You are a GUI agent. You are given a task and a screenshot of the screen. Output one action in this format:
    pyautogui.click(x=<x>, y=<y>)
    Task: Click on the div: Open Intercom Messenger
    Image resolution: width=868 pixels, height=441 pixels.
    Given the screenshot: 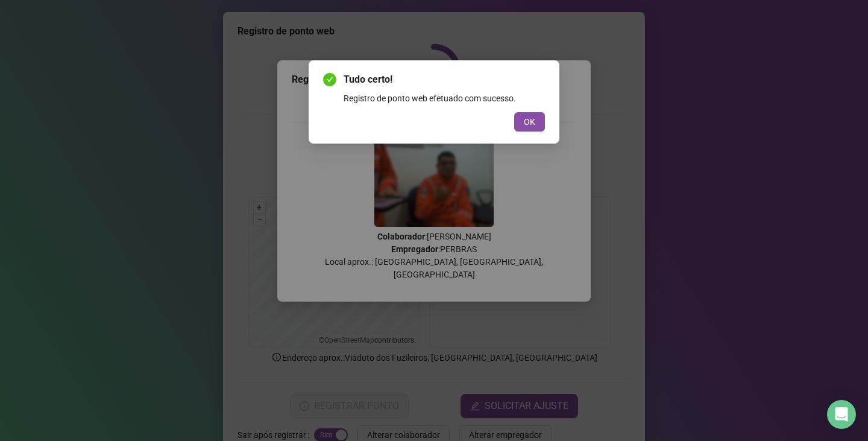 What is the action you would take?
    pyautogui.click(x=842, y=415)
    